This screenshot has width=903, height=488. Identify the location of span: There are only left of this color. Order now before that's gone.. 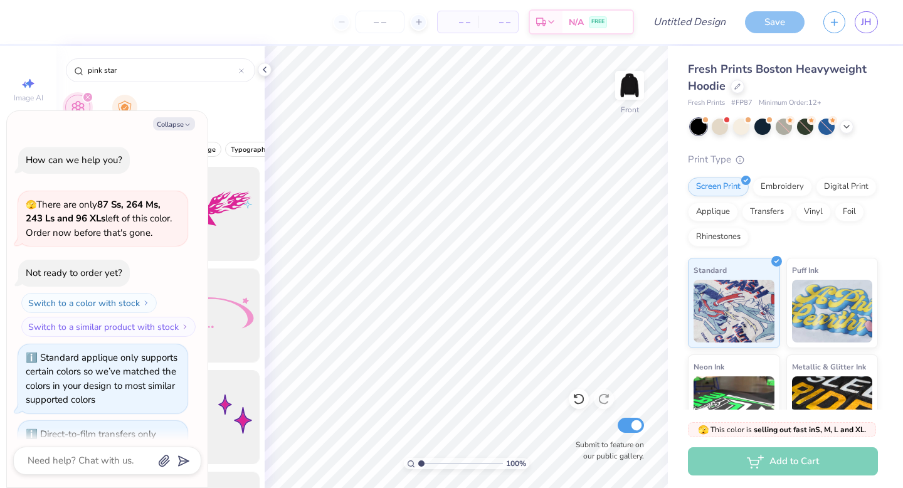
(98, 218).